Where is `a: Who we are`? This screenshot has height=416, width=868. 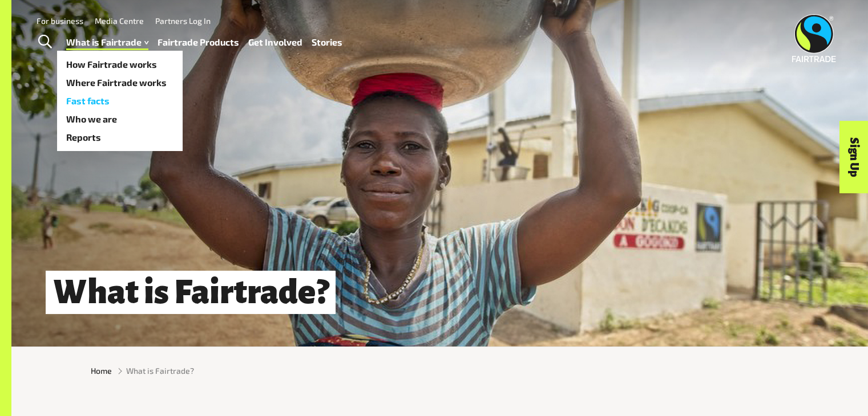
a: Who we are is located at coordinates (120, 119).